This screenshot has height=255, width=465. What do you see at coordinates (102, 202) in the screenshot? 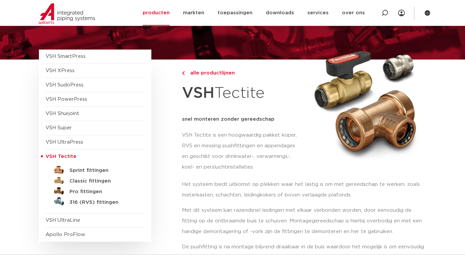
I see `h5: 316 (RVS) fittingen` at bounding box center [102, 202].